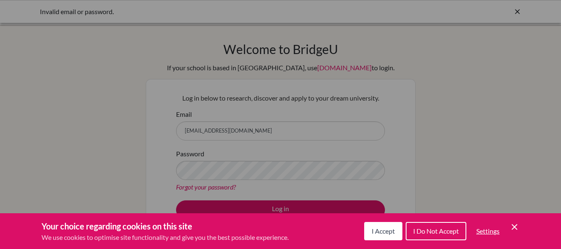 This screenshot has height=249, width=561. Describe the element at coordinates (165, 237) in the screenshot. I see `p: We use cookies to optimise site functionality and give you the best possible experience.` at that location.